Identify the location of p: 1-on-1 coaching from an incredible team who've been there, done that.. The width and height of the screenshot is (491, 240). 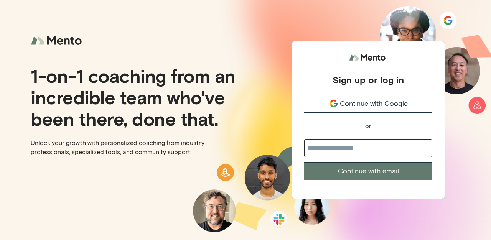
(135, 97).